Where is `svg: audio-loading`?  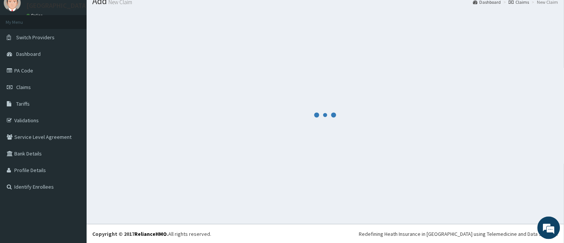
svg: audio-loading is located at coordinates (325, 115).